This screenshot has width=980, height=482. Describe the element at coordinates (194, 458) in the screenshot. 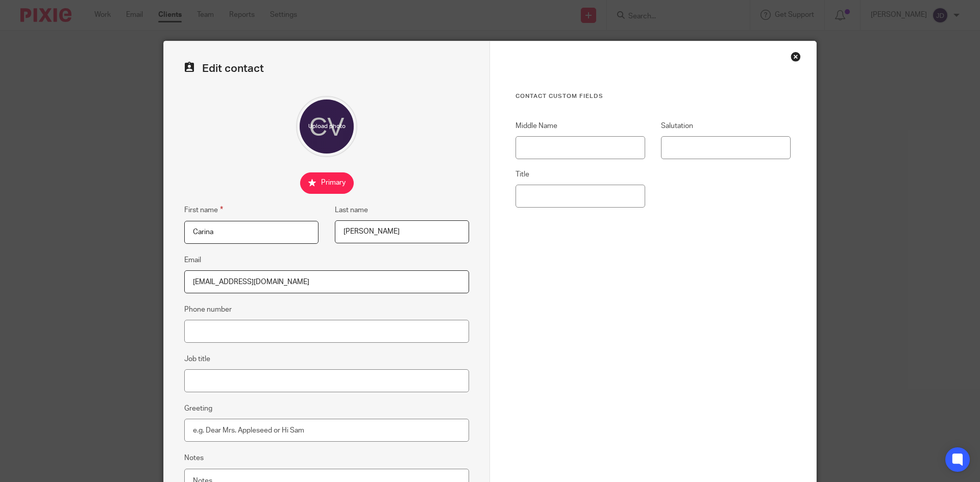

I see `label: Notes` at that location.